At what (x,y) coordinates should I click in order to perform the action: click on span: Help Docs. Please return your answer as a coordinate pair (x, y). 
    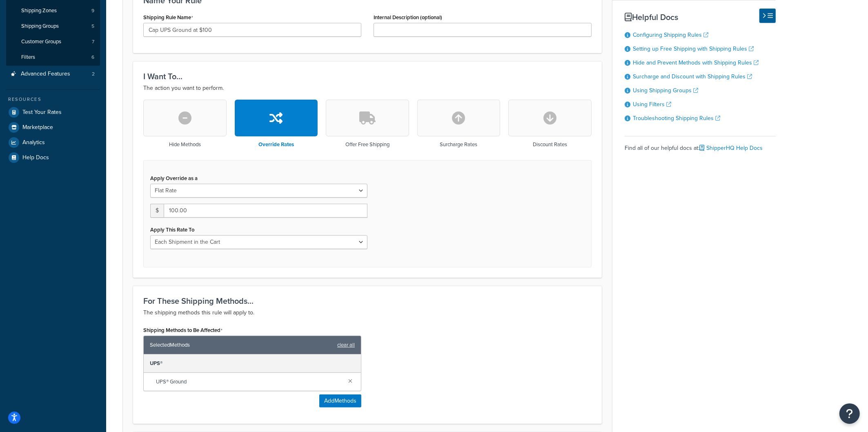
    Looking at the image, I should click on (36, 158).